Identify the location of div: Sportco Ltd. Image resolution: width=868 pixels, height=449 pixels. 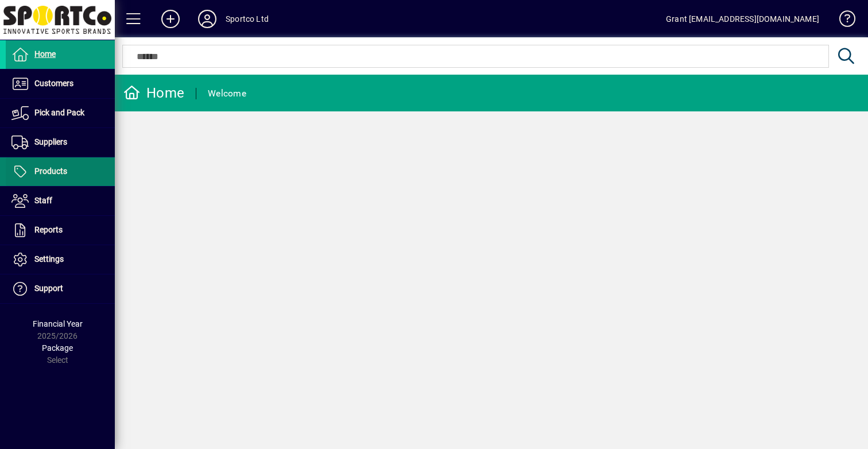
(246, 19).